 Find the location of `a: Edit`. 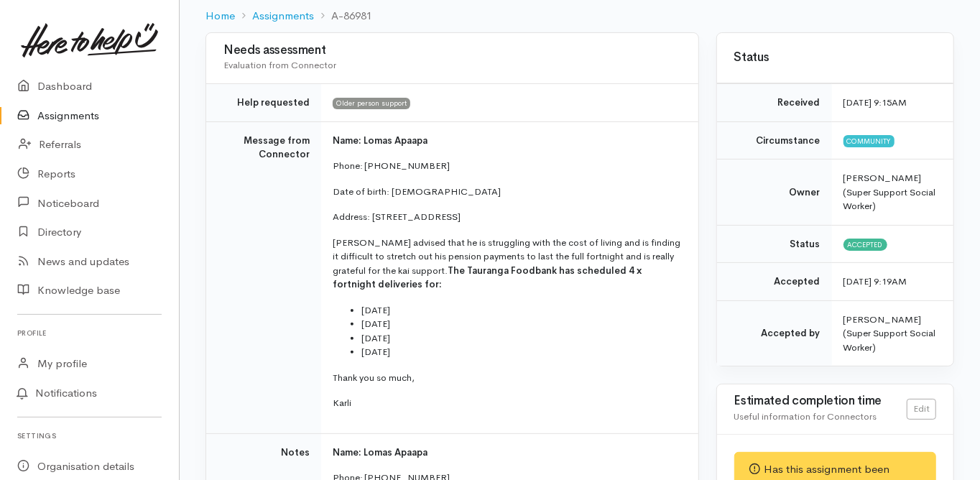

a: Edit is located at coordinates (921, 409).